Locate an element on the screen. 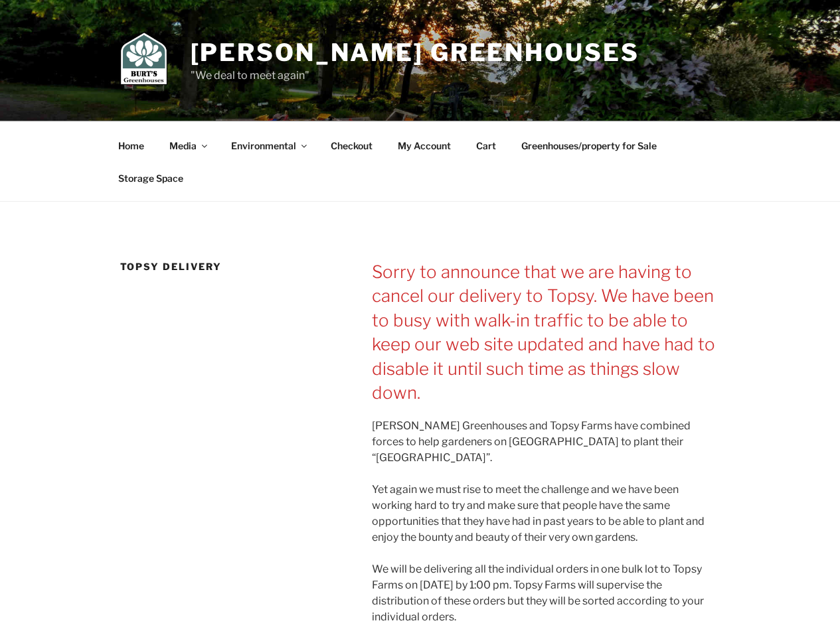  p: Yet again we must rise to meet the challenge and we have been working hard to try and make sure t... is located at coordinates (546, 513).